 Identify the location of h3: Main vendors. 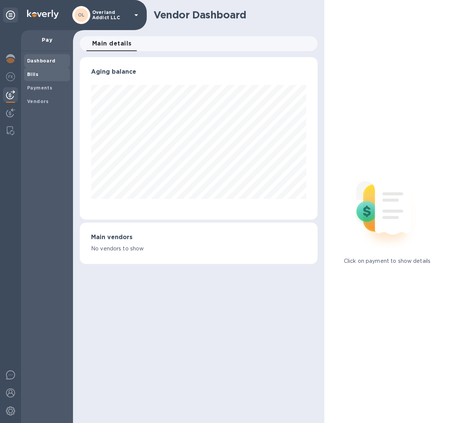
(199, 237).